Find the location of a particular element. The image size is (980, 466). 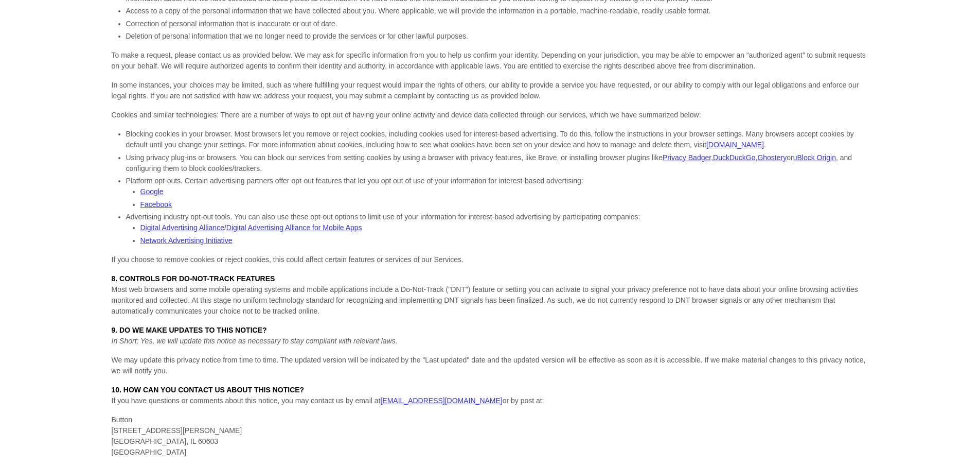

p: Cookies and similar technologies: There are a number of ways to opt out of having your online act... is located at coordinates (490, 114).